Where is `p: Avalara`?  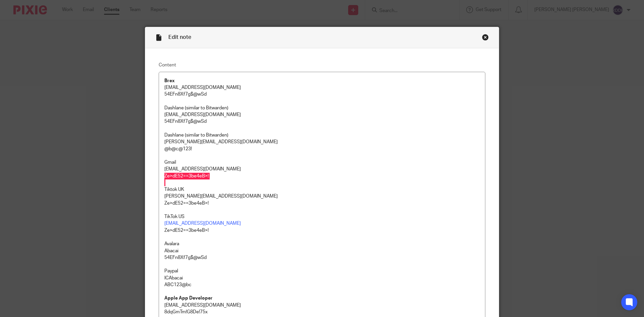 p: Avalara is located at coordinates (322, 244).